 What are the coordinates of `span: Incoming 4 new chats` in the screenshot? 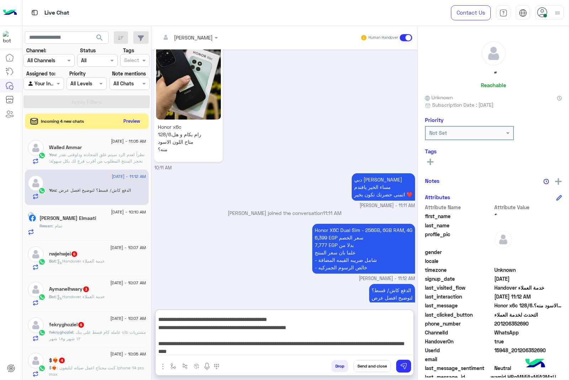 It's located at (62, 121).